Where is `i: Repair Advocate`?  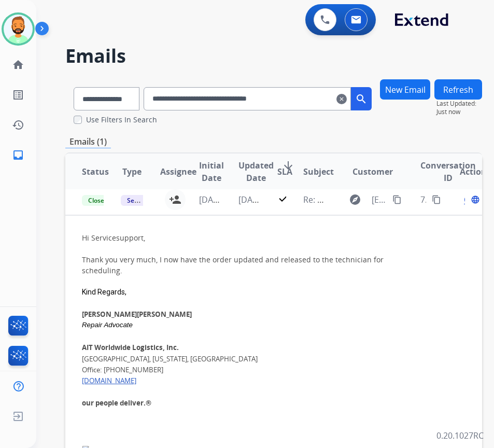
i: Repair Advocate is located at coordinates (107, 324).